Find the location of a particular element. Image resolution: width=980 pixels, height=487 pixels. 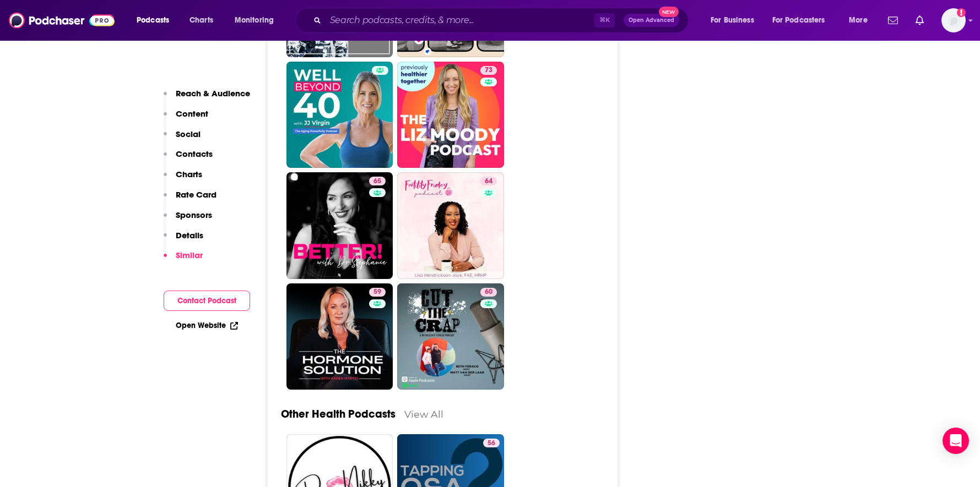

span: 59 is located at coordinates (377, 292).